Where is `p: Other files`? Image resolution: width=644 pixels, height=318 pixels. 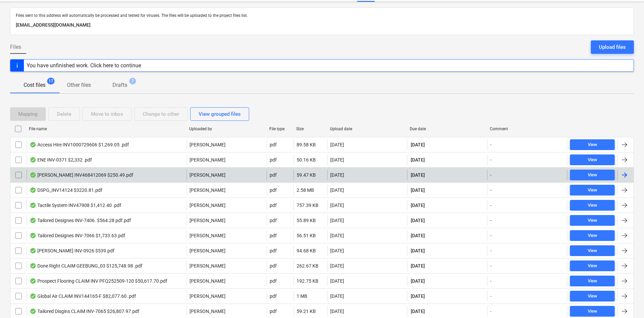
p: Other files is located at coordinates (79, 85).